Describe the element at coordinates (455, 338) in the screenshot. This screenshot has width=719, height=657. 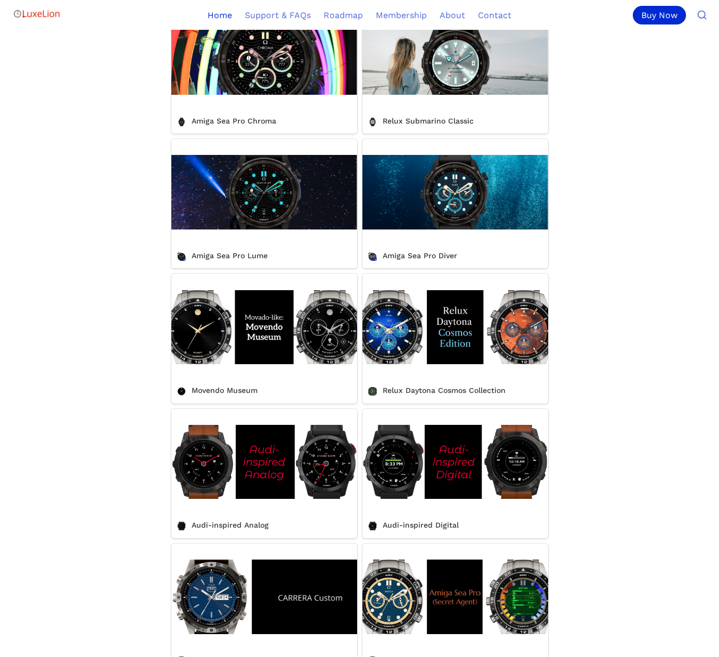
I see `a: Relux Daytona Cosmos Collection` at that location.